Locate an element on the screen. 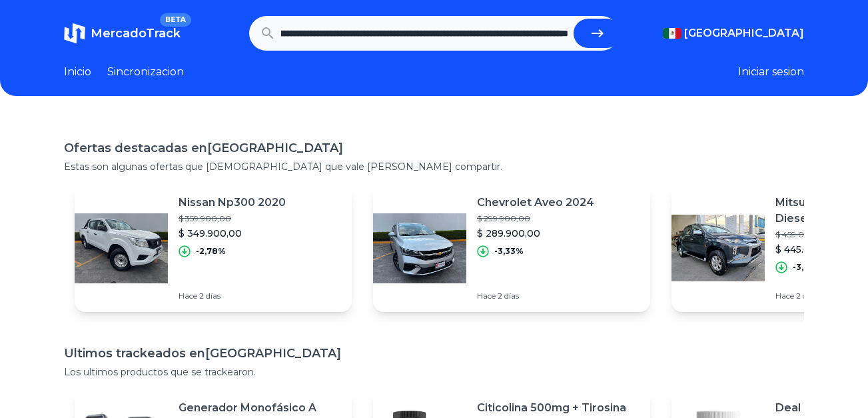 The width and height of the screenshot is (868, 418). p: Chevrolet Aveo 2024 is located at coordinates (536, 203).